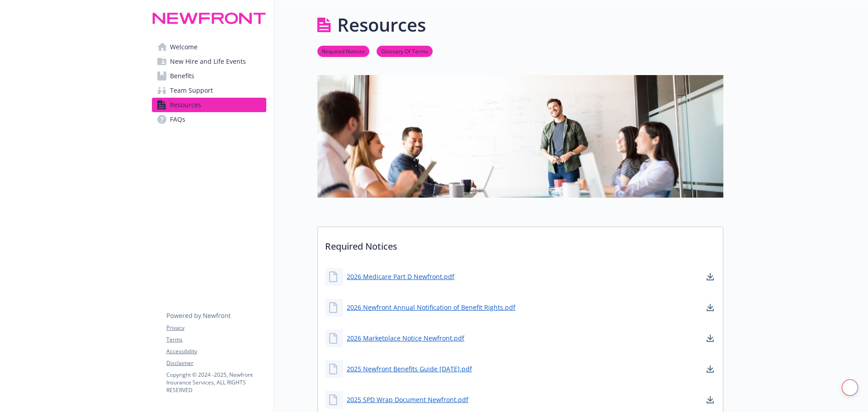 The image size is (868, 412). What do you see at coordinates (405, 50) in the screenshot?
I see `a: Glossary Of Terms` at bounding box center [405, 50].